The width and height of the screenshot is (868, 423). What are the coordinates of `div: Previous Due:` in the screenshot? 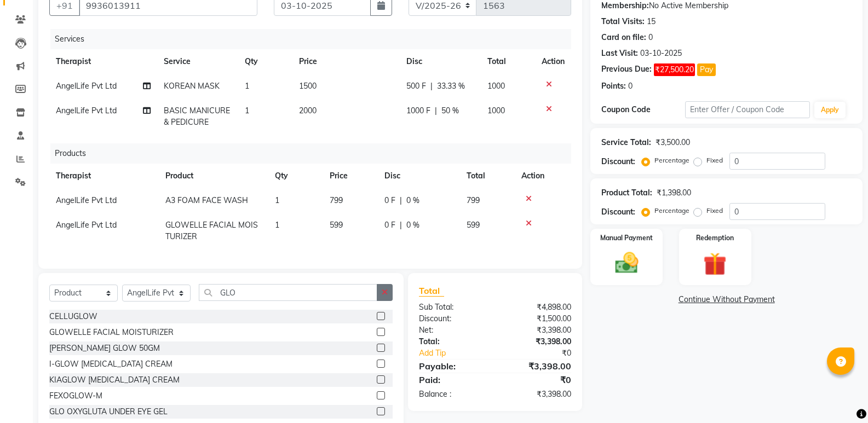 It's located at (626, 69).